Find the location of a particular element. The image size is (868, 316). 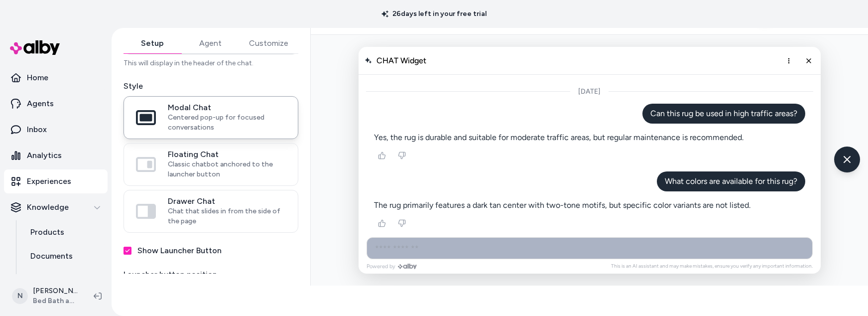

span: Chat that slides in from the side of the page is located at coordinates (227, 217).